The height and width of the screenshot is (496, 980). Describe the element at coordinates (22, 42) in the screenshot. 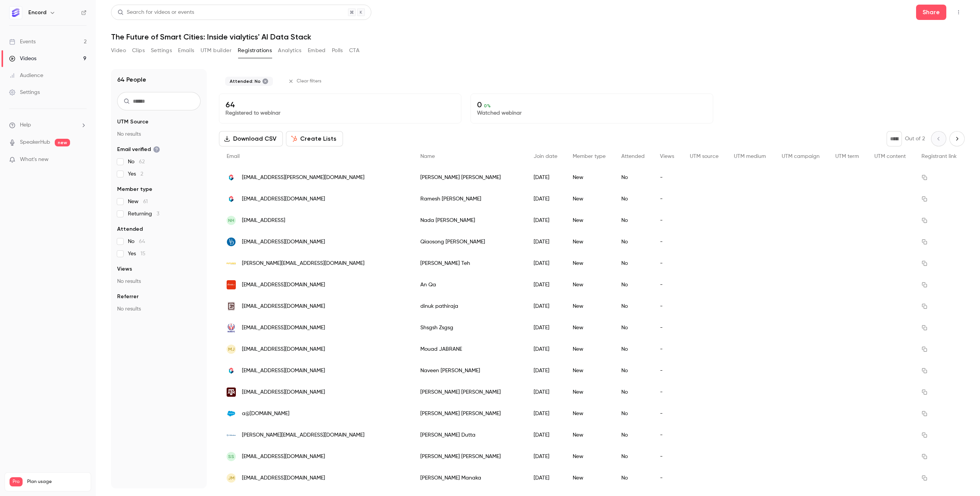

I see `div: Events` at that location.